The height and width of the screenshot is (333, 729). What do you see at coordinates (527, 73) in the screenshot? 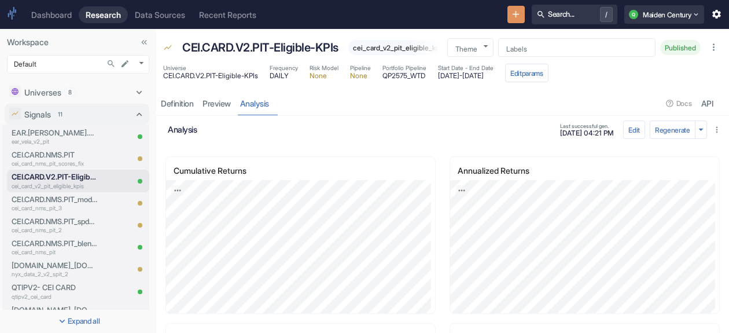
I see `button: Editparams` at bounding box center [527, 73].